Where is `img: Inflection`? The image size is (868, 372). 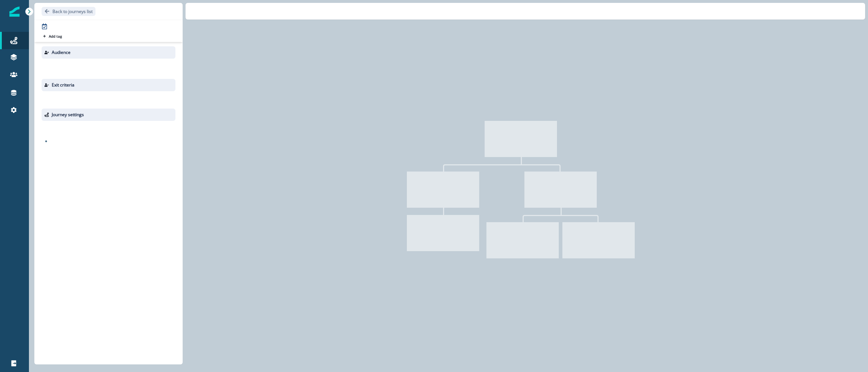 img: Inflection is located at coordinates (14, 12).